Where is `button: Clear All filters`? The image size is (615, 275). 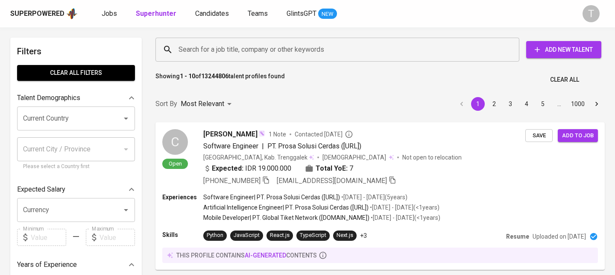 button: Clear All filters is located at coordinates (76, 73).